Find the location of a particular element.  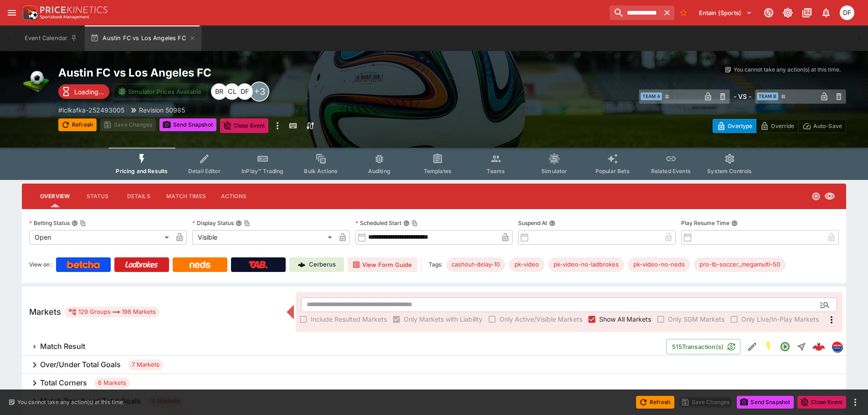

a: adb03701-4685-404e-b629-aa2d7c5e66e3 is located at coordinates (819, 347).